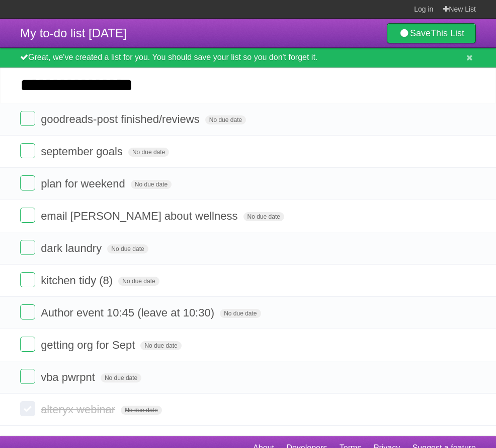 The image size is (496, 448). I want to click on a: SaveThis List, so click(431, 33).